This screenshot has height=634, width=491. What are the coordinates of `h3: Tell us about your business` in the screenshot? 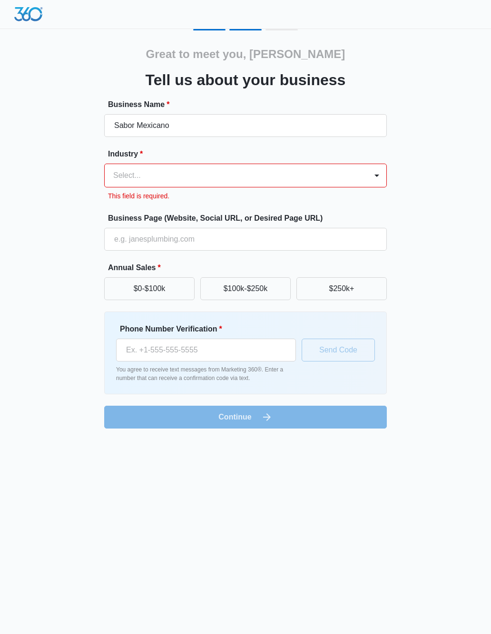 It's located at (245, 80).